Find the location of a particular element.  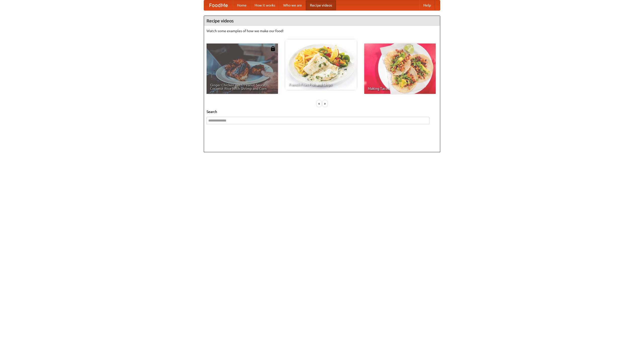

a: Help is located at coordinates (427, 5).